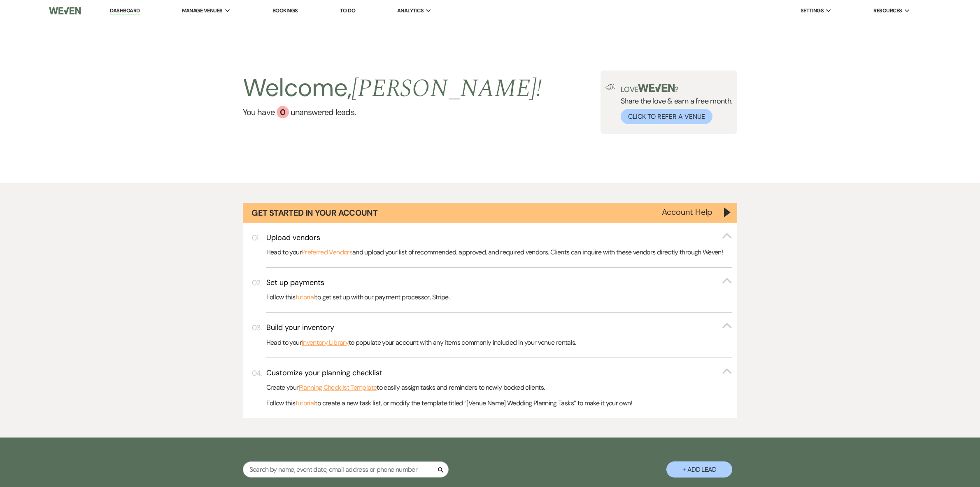  I want to click on p: Follow this to create a new task list, or modify the template titled “[Venue Name] Wedding Planni..., so click(499, 403).